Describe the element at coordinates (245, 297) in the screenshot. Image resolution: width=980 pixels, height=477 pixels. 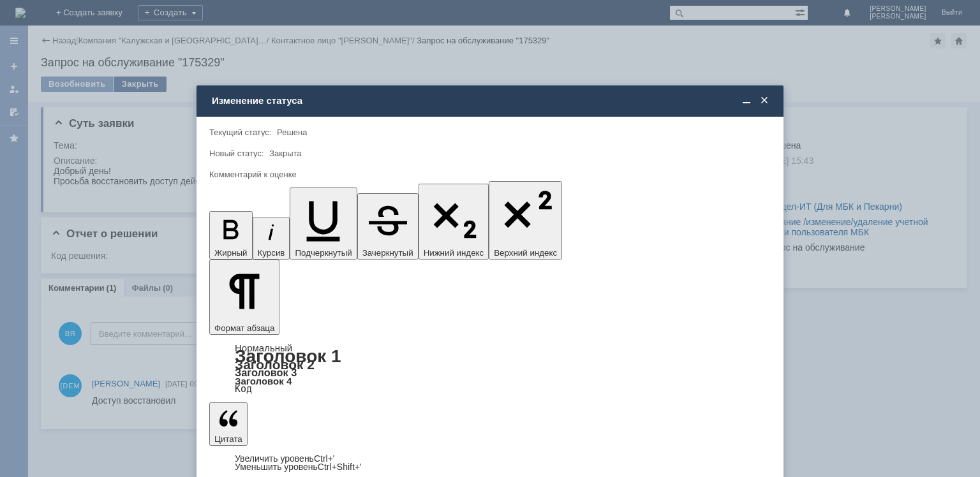
I see `button: Формат абзаца` at that location.